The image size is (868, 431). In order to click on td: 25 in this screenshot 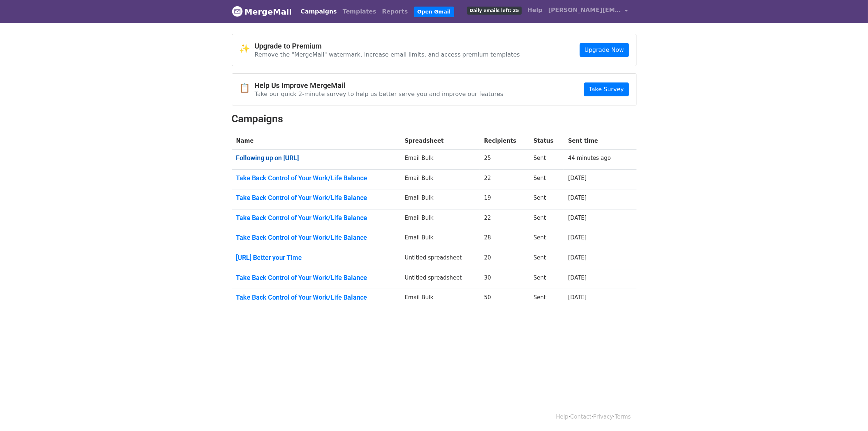, I will do `click(504, 159)`.